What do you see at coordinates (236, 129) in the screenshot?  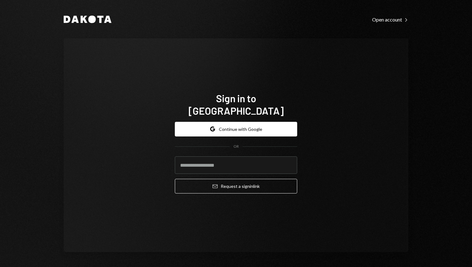 I see `button: Continue with Google` at bounding box center [236, 129].